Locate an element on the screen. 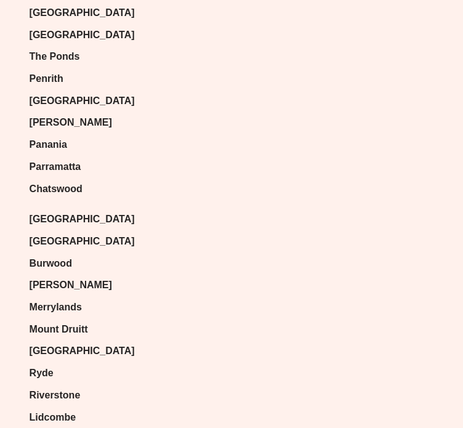  span: Burwood is located at coordinates (50, 264).